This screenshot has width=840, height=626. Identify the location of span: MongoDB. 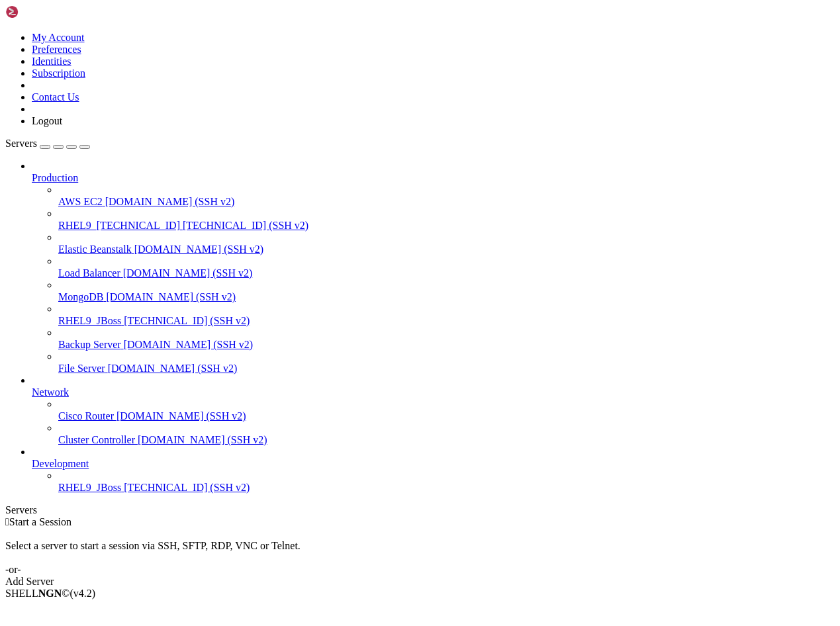
(81, 297).